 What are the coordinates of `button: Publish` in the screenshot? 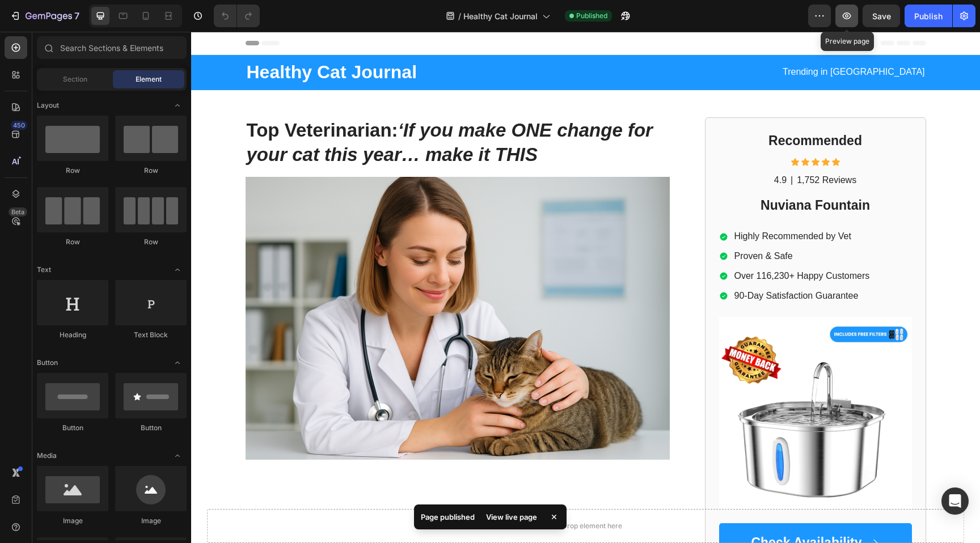 It's located at (929, 16).